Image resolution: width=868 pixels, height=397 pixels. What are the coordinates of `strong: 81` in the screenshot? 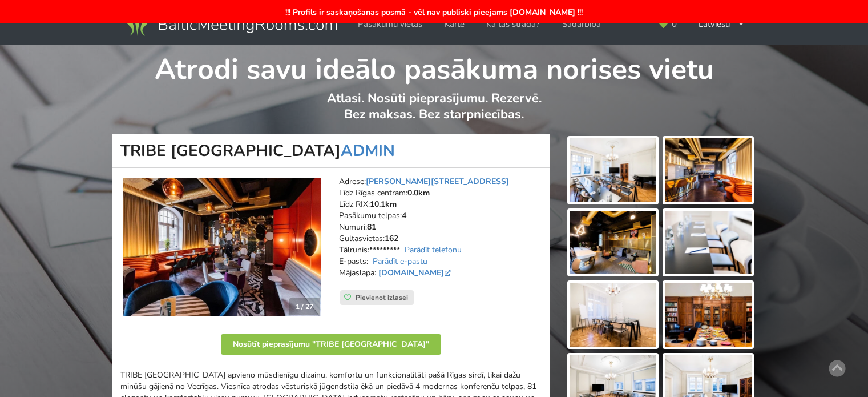 It's located at (371, 227).